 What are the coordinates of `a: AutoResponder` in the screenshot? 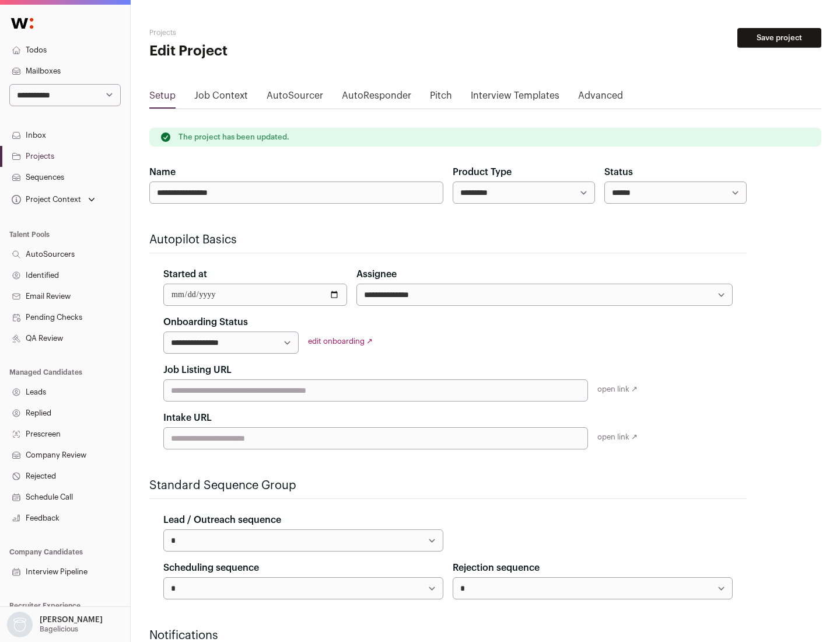 It's located at (376, 98).